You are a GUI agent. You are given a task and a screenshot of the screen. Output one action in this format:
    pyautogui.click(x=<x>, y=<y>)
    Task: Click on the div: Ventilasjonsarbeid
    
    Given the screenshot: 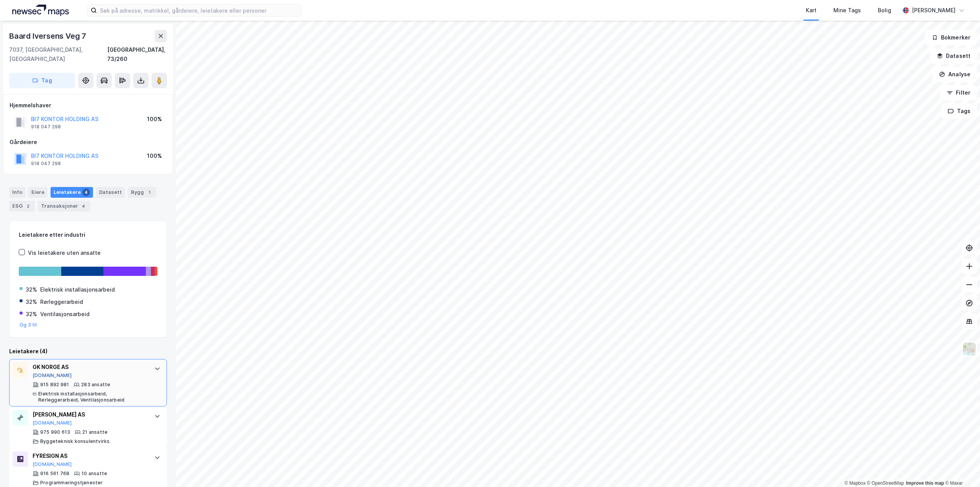 What is the action you would take?
    pyautogui.click(x=65, y=314)
    